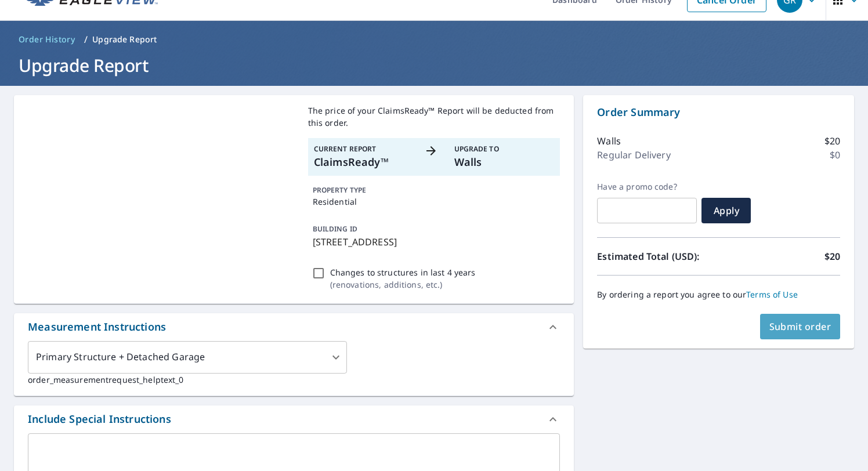 The width and height of the screenshot is (868, 471). I want to click on h1: Upgrade Report, so click(434, 65).